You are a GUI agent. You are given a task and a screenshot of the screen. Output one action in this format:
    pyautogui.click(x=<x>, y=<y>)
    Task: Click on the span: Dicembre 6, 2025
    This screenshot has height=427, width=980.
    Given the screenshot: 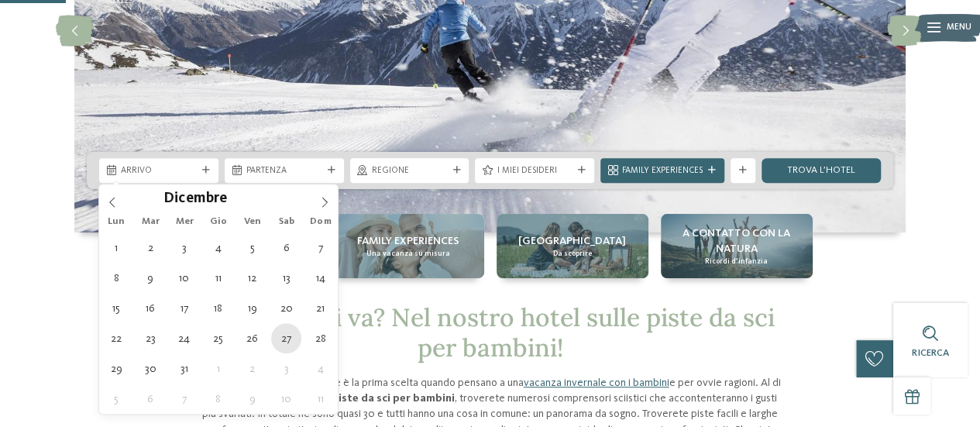 What is the action you would take?
    pyautogui.click(x=286, y=247)
    